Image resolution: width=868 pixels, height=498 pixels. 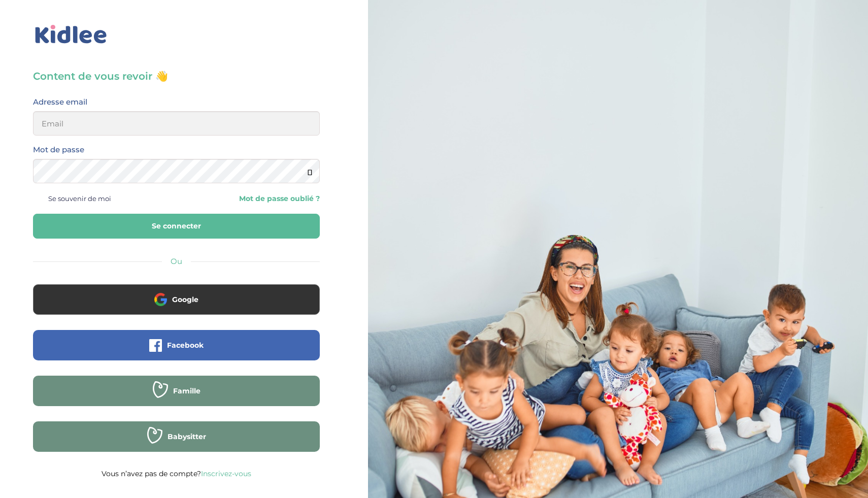 What do you see at coordinates (252, 199) in the screenshot?
I see `a: Mot de passe oublié ?` at bounding box center [252, 199].